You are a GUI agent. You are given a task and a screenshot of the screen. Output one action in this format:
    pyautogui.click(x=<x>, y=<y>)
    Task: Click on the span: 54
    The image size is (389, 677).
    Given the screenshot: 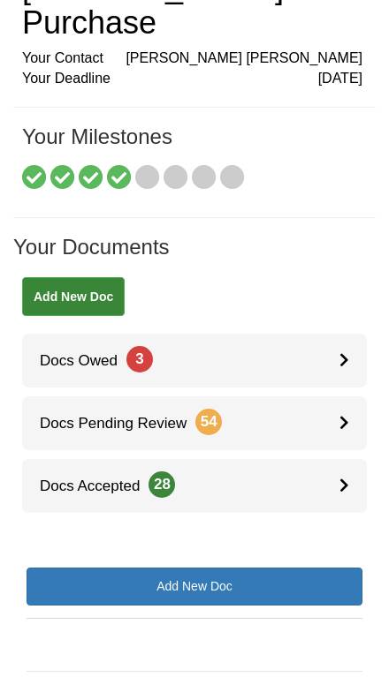 What is the action you would take?
    pyautogui.click(x=208, y=422)
    